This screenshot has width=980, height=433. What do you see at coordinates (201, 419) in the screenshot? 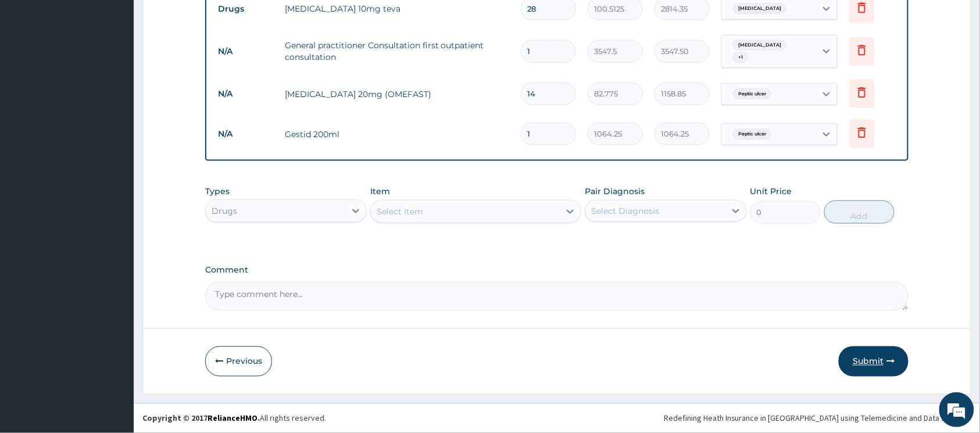
I see `strong: Copyright © 2017 .` at bounding box center [201, 419].